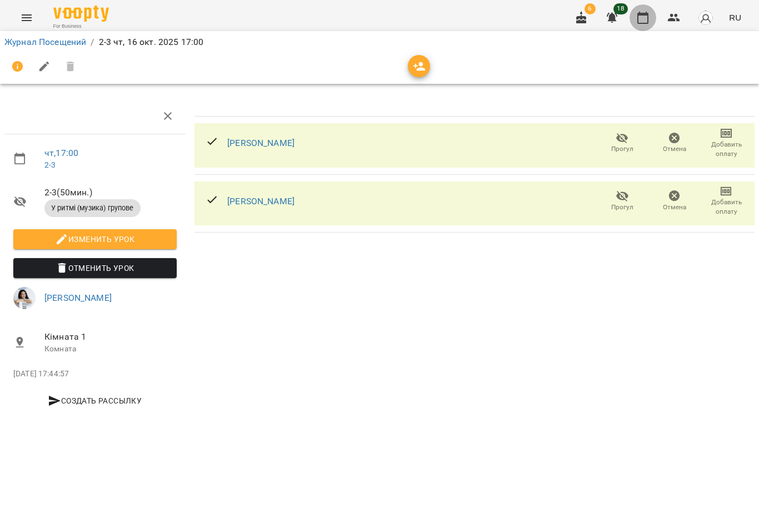  Describe the element at coordinates (95, 401) in the screenshot. I see `button: Создать рассылку` at that location.